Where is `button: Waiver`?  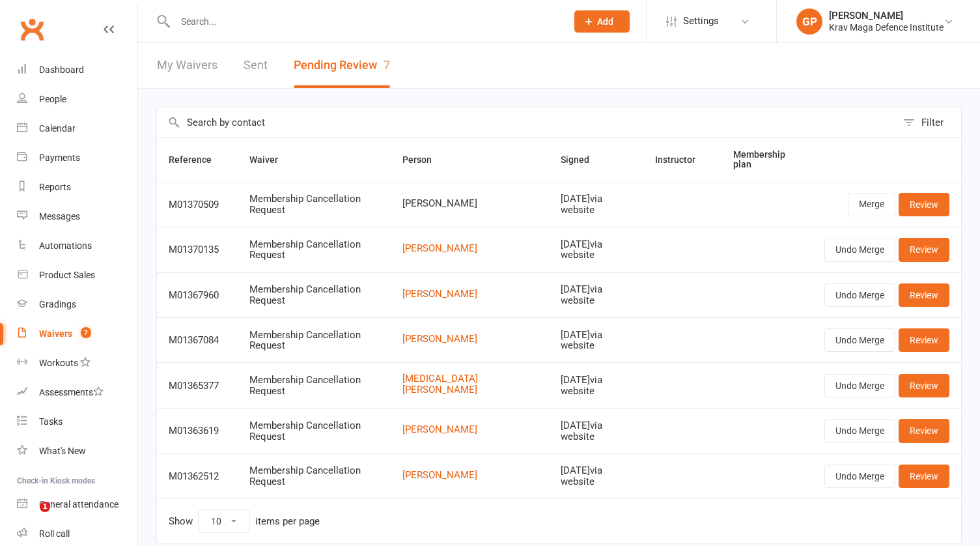
button: Waiver is located at coordinates (270, 160).